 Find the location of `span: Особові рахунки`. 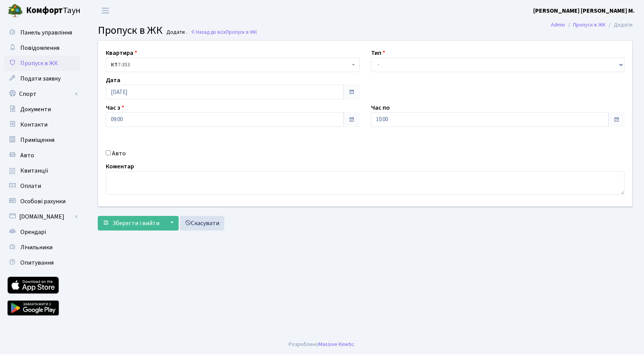

span: Особові рахунки is located at coordinates (43, 202).